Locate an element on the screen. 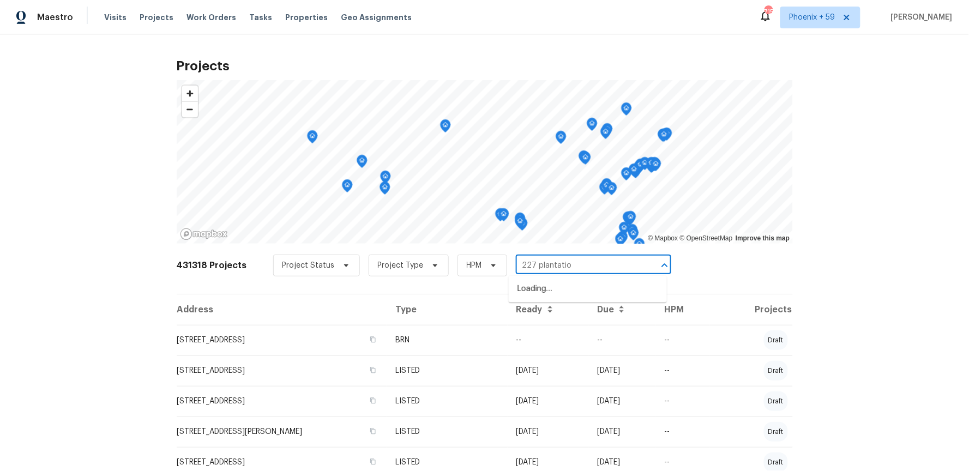 This screenshot has height=471, width=969. h2: 431318 Projects is located at coordinates (212, 266).